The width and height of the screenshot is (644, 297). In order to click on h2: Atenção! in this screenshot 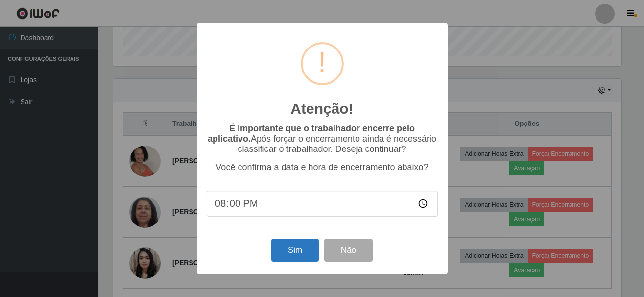, I will do `click(322, 109)`.